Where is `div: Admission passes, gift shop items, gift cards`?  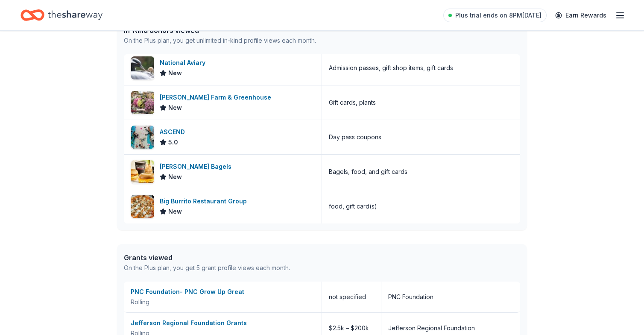
div: Admission passes, gift shop items, gift cards is located at coordinates (391, 68).